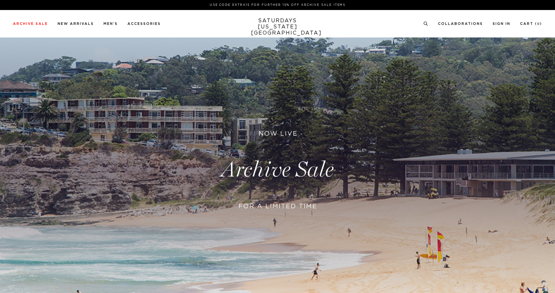 This screenshot has width=555, height=293. I want to click on a: Accessories, so click(144, 24).